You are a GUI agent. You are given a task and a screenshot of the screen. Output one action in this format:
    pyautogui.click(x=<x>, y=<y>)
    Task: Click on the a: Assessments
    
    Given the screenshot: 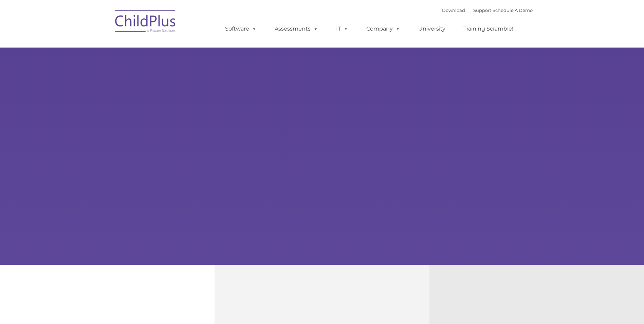 What is the action you would take?
    pyautogui.click(x=296, y=29)
    